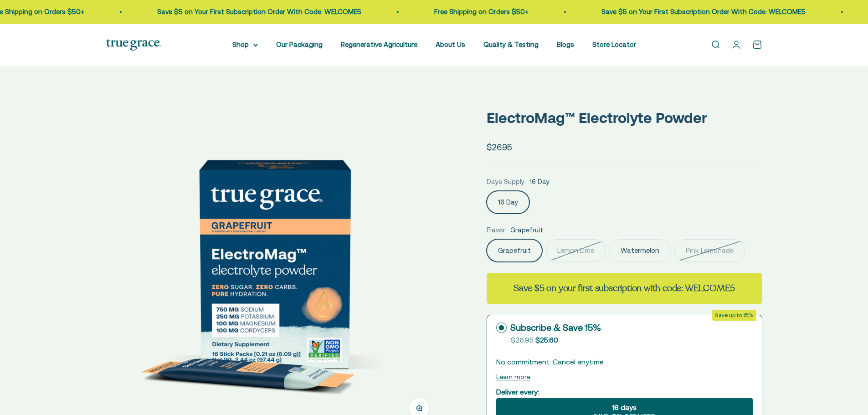  I want to click on a: Quality & Testing, so click(510, 44).